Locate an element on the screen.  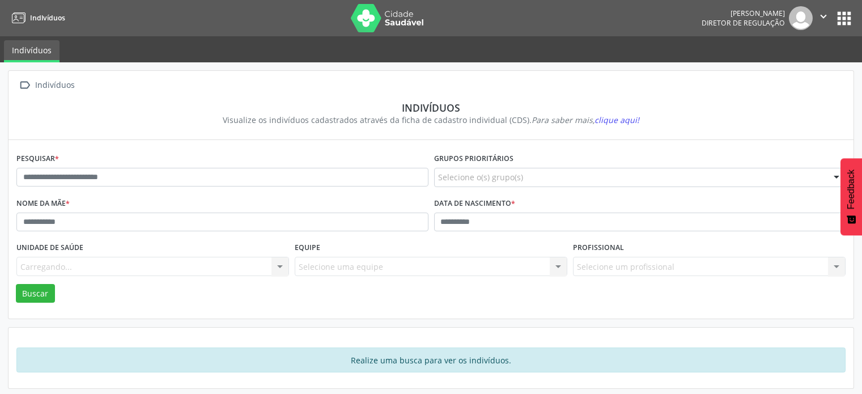
button: Buscar is located at coordinates (35, 294).